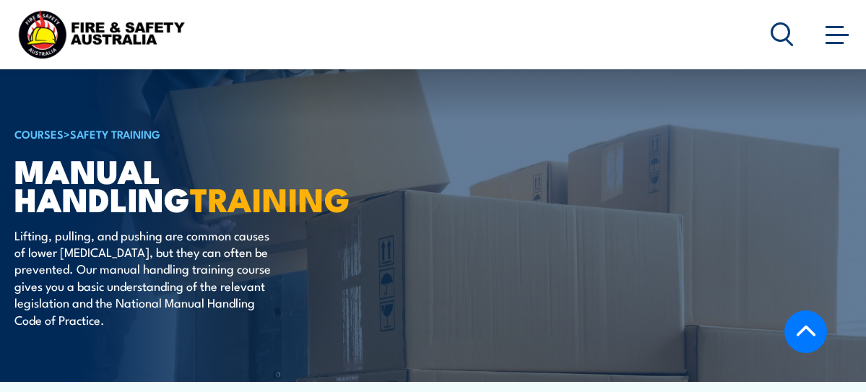  I want to click on strong: TRAINING, so click(270, 198).